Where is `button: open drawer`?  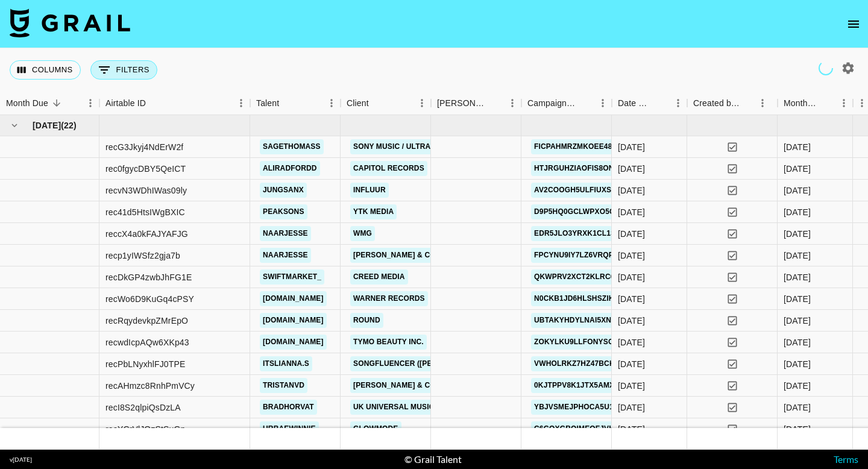 button: open drawer is located at coordinates (853, 24).